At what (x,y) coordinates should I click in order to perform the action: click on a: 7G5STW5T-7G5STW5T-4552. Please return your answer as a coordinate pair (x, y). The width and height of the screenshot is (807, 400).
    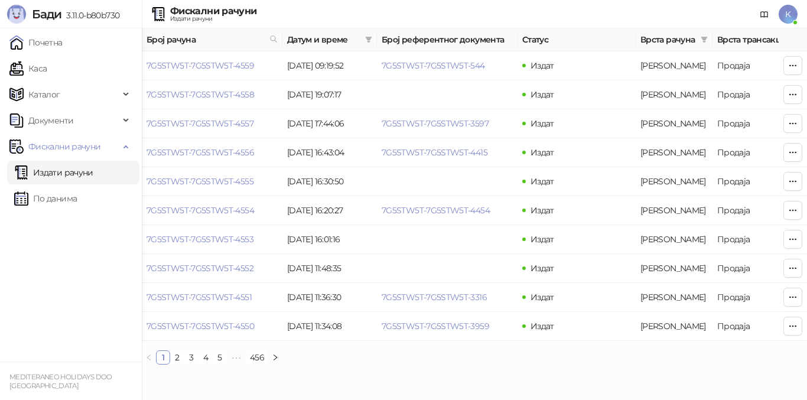
    Looking at the image, I should click on (200, 268).